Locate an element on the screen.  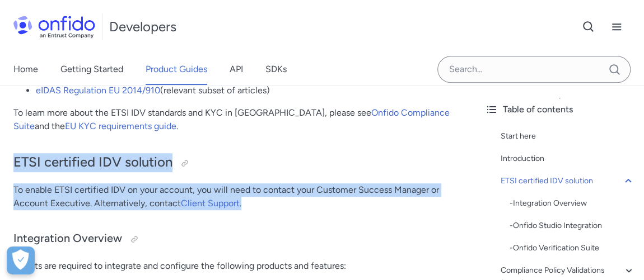
svg: Open search button is located at coordinates (588, 27).